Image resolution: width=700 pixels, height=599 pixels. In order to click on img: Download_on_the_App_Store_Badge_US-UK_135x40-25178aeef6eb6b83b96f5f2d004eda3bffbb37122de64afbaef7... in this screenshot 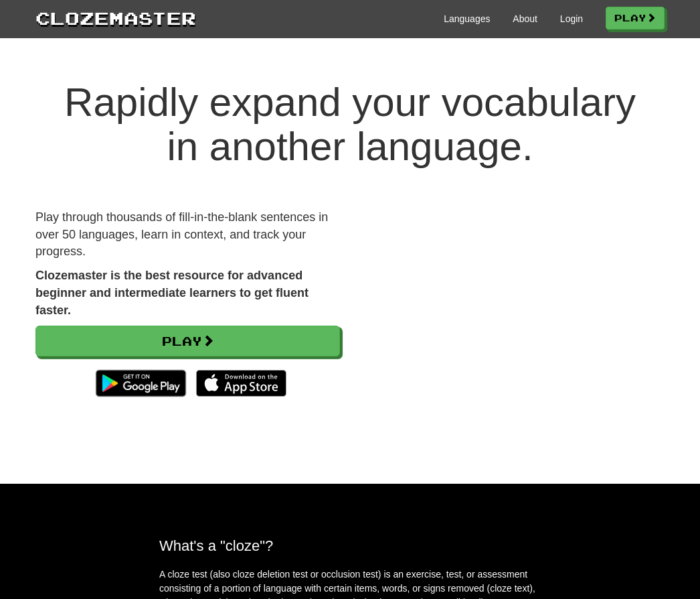, I will do `click(241, 383)`.